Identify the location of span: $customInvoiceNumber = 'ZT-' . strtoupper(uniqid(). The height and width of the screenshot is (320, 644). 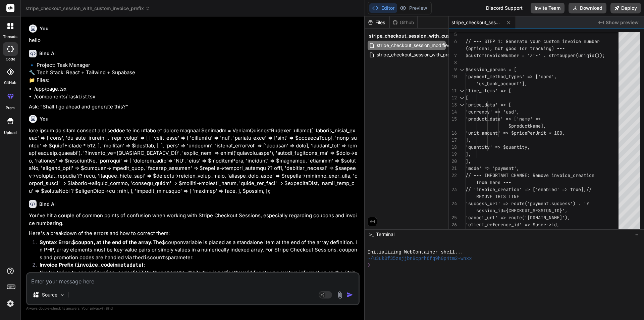
(533, 55).